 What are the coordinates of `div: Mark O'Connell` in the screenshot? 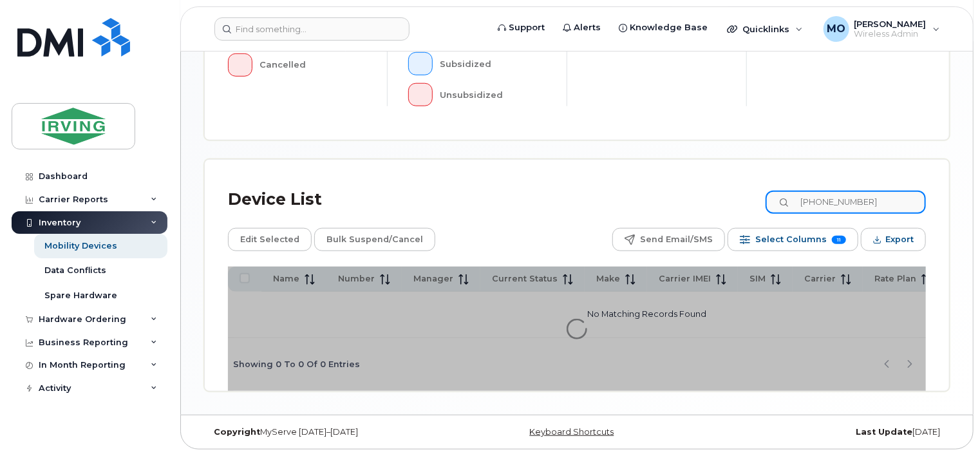 It's located at (882, 29).